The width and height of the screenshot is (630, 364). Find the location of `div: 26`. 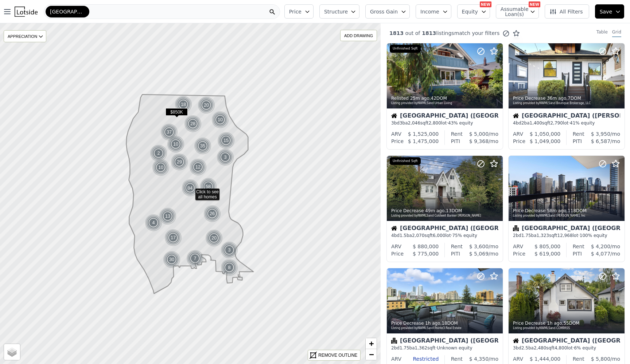

div: 26 is located at coordinates (212, 214).